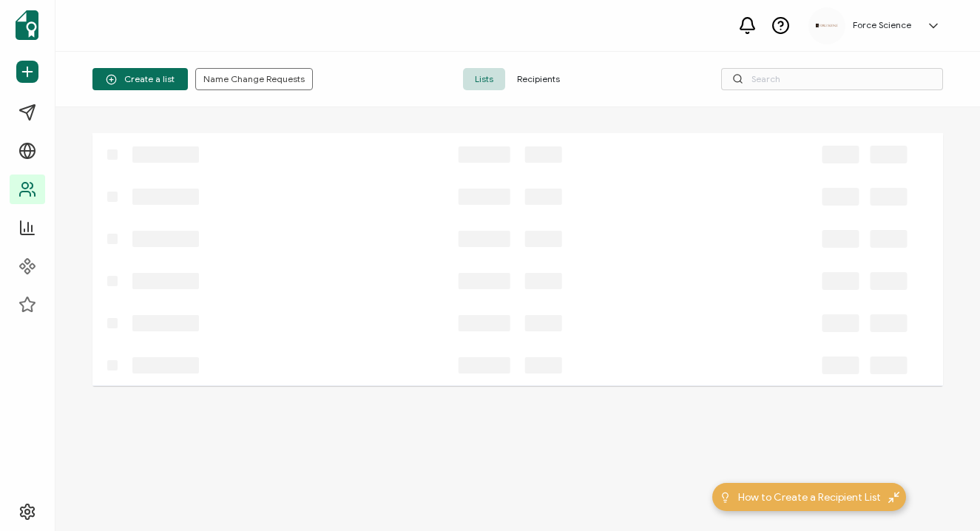  Describe the element at coordinates (539, 79) in the screenshot. I see `span: Recipients` at that location.